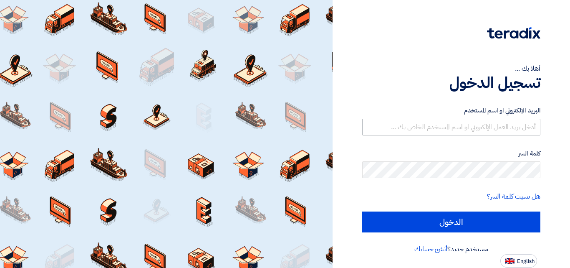 The width and height of the screenshot is (570, 268). What do you see at coordinates (514, 196) in the screenshot?
I see `a: هل نسيت كلمة السر؟` at bounding box center [514, 196].